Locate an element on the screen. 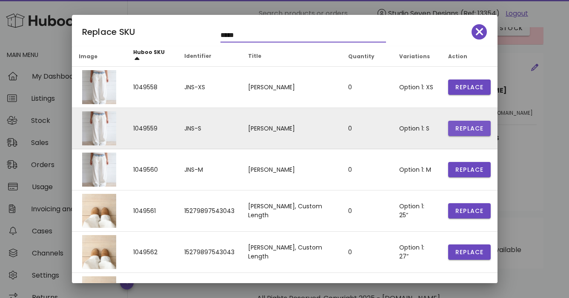 The height and width of the screenshot is (298, 569). td: JNS-M is located at coordinates (209, 170).